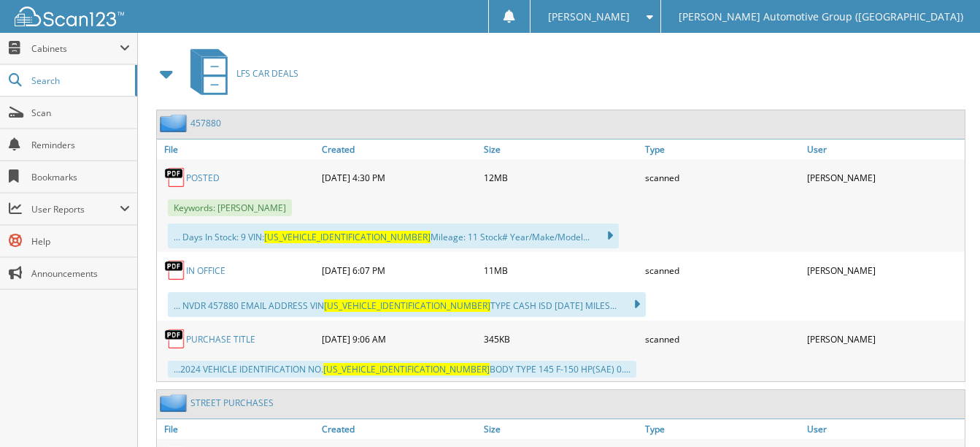  What do you see at coordinates (560, 177) in the screenshot?
I see `div: 12MB` at bounding box center [560, 177].